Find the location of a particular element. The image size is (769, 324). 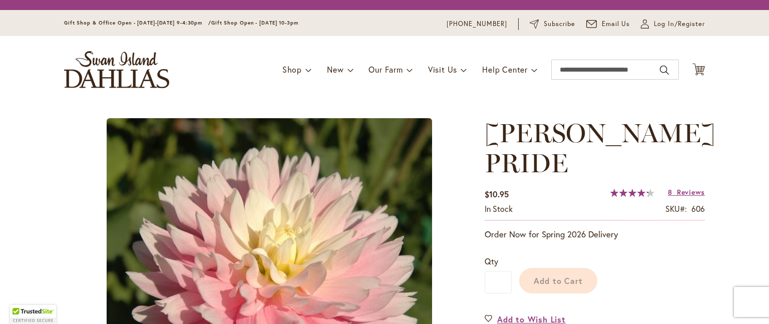

span: In stock is located at coordinates (498, 208).